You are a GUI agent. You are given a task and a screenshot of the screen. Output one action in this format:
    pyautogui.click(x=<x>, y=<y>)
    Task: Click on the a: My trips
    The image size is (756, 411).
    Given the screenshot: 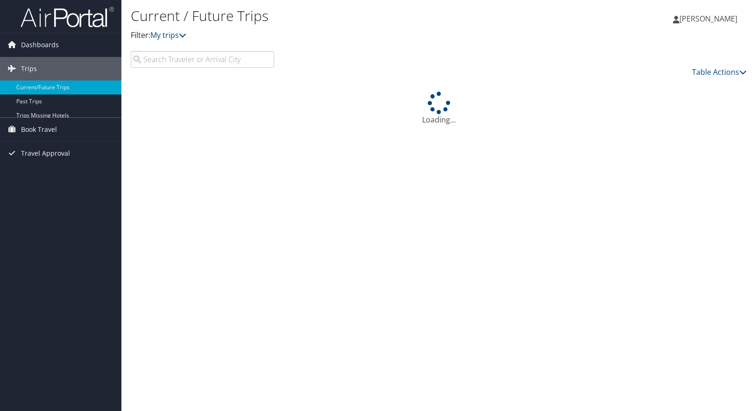 What is the action you would take?
    pyautogui.click(x=168, y=35)
    